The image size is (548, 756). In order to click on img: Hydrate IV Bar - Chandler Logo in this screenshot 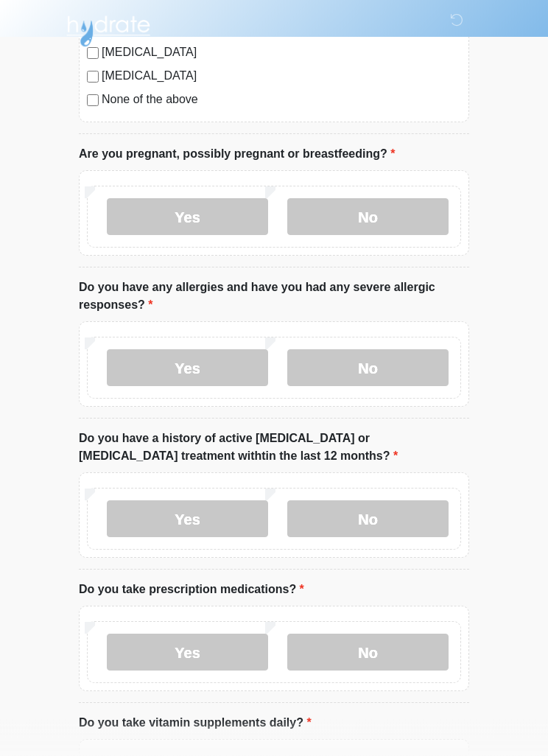, I will do `click(108, 30)`.